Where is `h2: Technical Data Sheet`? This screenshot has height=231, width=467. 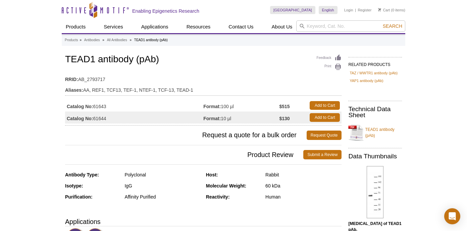
h2: Technical Data Sheet is located at coordinates (375, 112).